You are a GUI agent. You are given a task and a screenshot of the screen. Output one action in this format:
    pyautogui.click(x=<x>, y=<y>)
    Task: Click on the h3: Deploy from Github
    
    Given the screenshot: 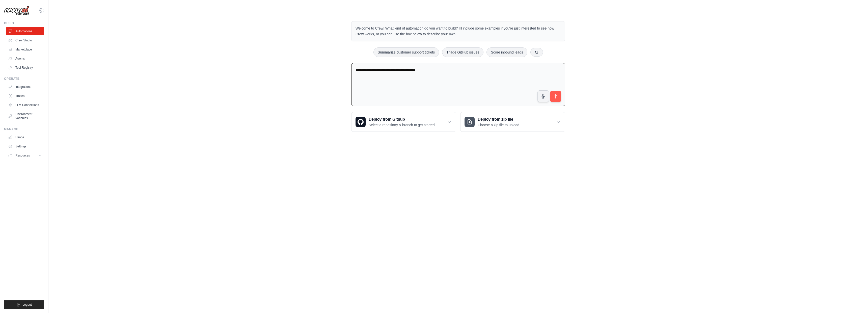 What is the action you would take?
    pyautogui.click(x=402, y=119)
    